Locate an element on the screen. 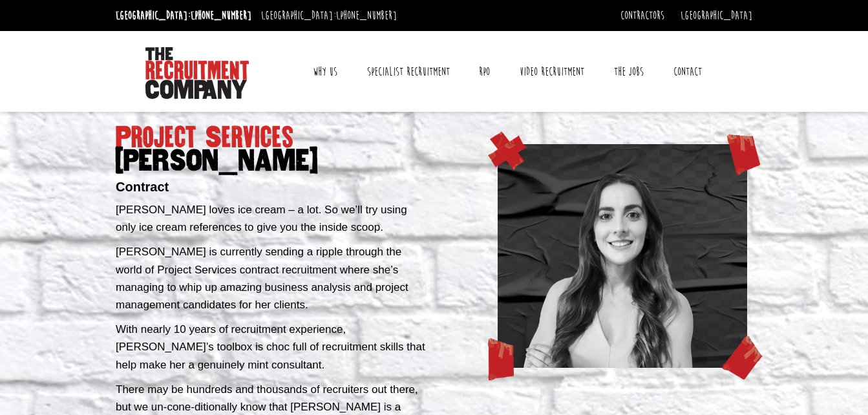 Image resolution: width=868 pixels, height=415 pixels. a: The Jobs is located at coordinates (629, 71).